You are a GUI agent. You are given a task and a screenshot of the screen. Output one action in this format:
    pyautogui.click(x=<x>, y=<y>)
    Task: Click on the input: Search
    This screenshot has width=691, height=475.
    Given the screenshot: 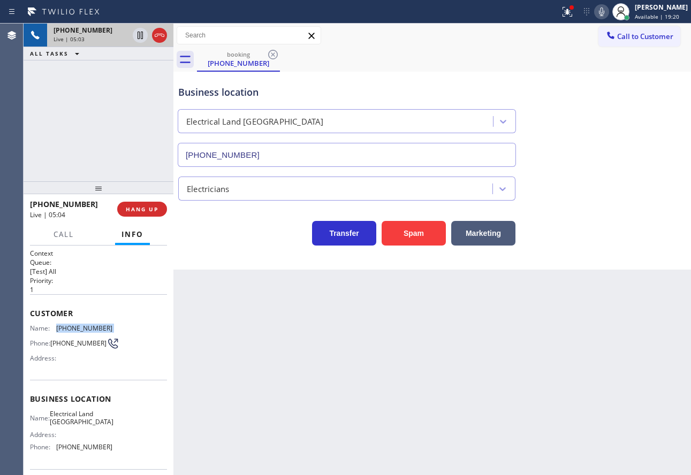 What is the action you would take?
    pyautogui.click(x=249, y=35)
    